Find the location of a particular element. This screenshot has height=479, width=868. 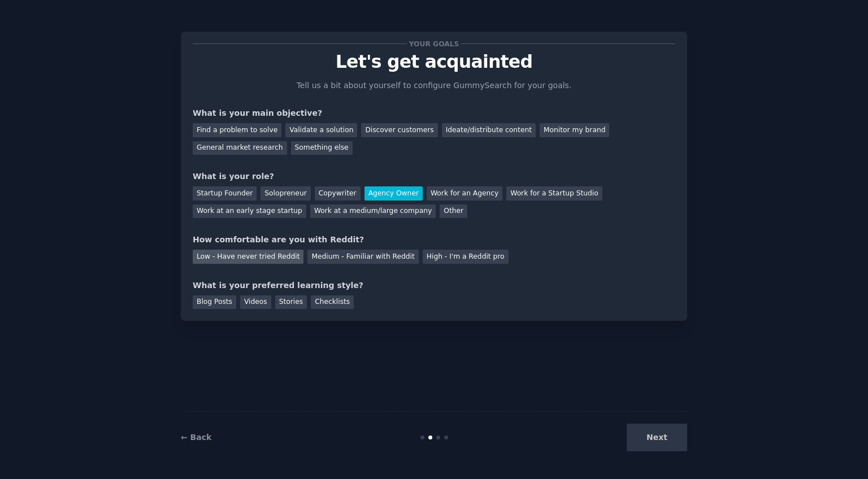

div: Validate a solution is located at coordinates (321, 130).